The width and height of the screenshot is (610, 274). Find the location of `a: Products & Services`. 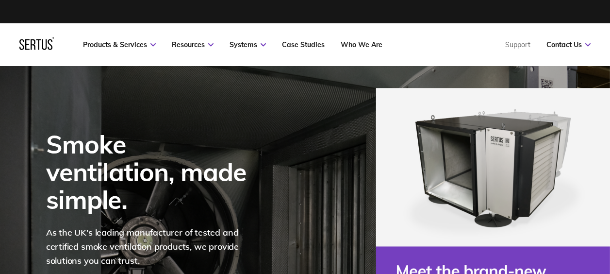

a: Products & Services is located at coordinates (119, 45).